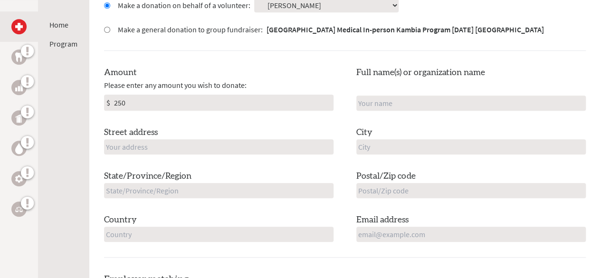 This screenshot has height=278, width=601. What do you see at coordinates (19, 209) in the screenshot?
I see `img: Legal Empowerment` at bounding box center [19, 209].